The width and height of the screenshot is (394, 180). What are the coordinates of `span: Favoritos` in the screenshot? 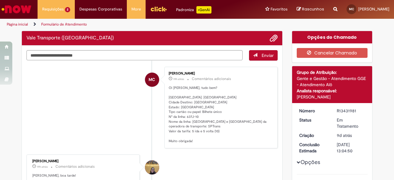 It's located at (279, 9).